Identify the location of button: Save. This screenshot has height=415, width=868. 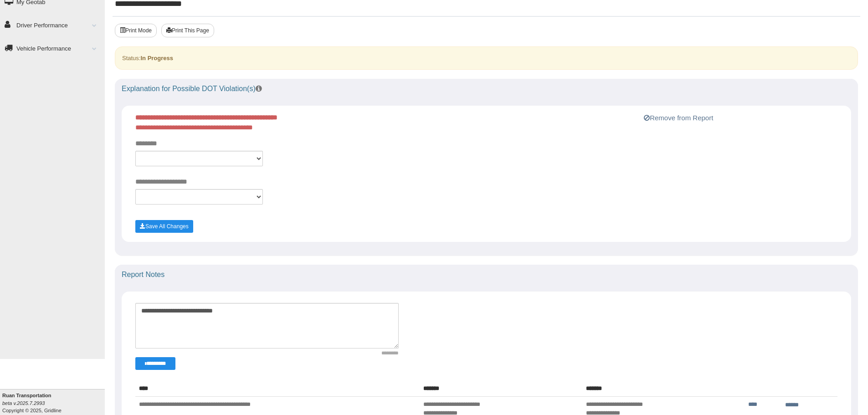
(164, 226).